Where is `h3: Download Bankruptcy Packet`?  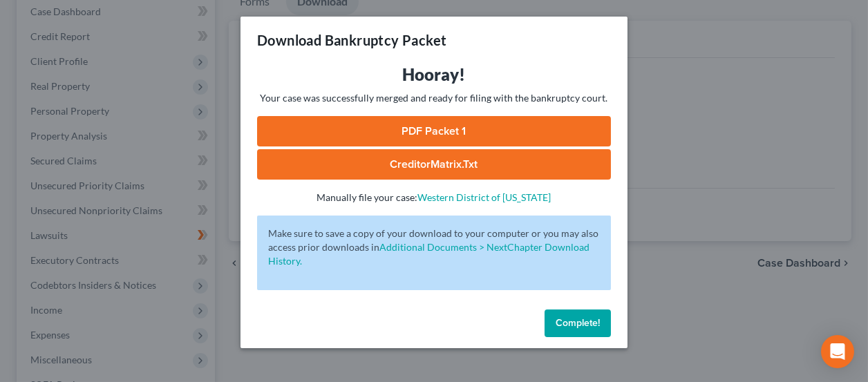 h3: Download Bankruptcy Packet is located at coordinates (352, 40).